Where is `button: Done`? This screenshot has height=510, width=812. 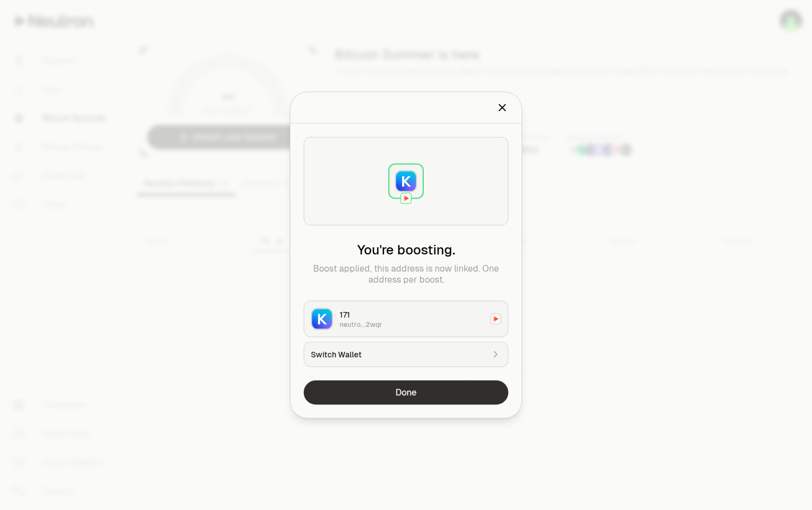 button: Done is located at coordinates (406, 393).